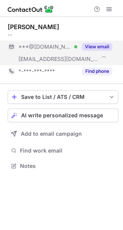 Image resolution: width=123 pixels, height=230 pixels. What do you see at coordinates (62, 116) in the screenshot?
I see `span: AI write personalized message` at bounding box center [62, 116].